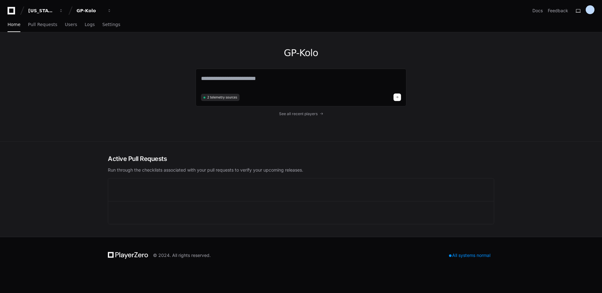 The width and height of the screenshot is (602, 293). Describe the element at coordinates (298, 114) in the screenshot. I see `span: See all recent players` at that location.